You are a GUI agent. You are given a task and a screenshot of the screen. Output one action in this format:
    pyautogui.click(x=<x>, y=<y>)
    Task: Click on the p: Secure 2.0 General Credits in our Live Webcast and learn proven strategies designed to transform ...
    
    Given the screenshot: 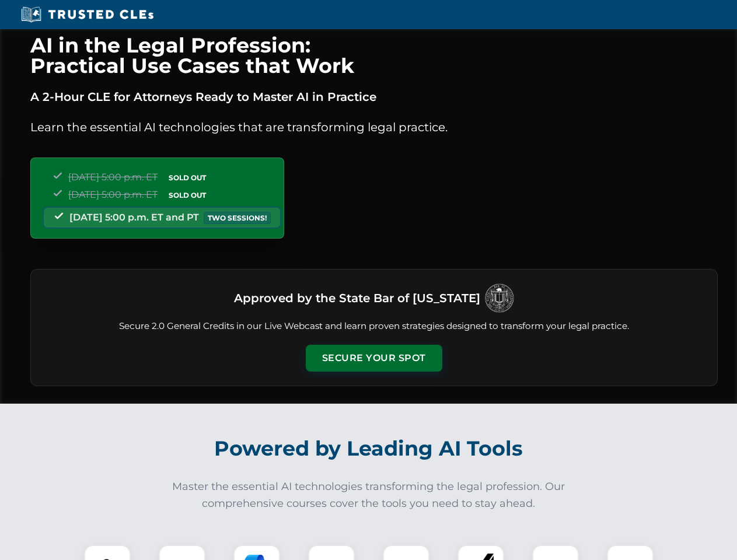 What is the action you would take?
    pyautogui.click(x=374, y=326)
    